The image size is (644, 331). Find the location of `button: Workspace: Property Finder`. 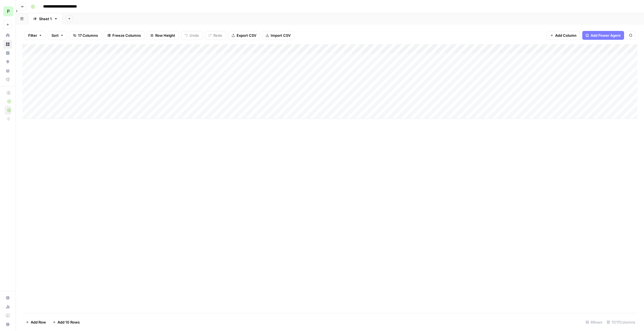

button: Workspace: Property Finder is located at coordinates (7, 11).